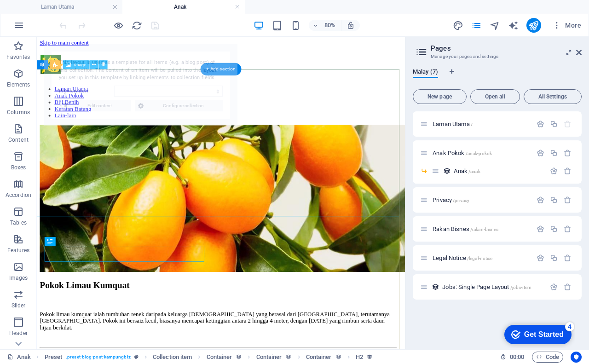 Image resolution: width=589 pixels, height=364 pixels. Describe the element at coordinates (137, 25) in the screenshot. I see `i: Reload page` at that location.